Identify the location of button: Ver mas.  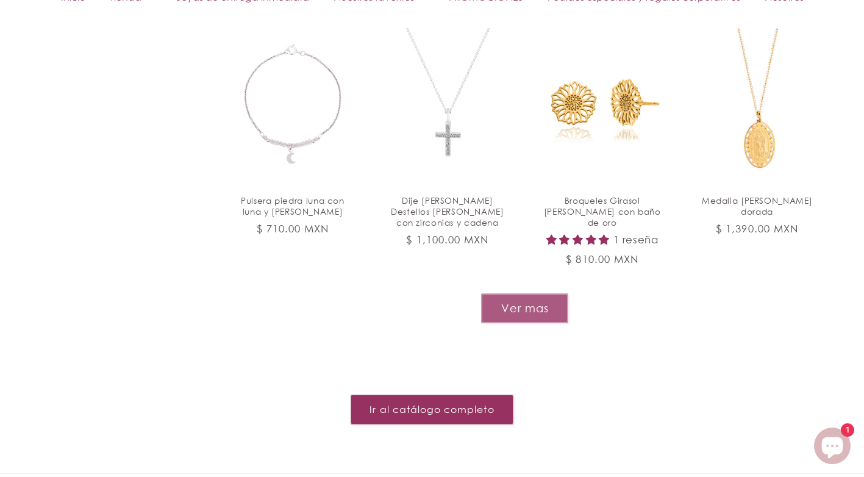
(525, 308).